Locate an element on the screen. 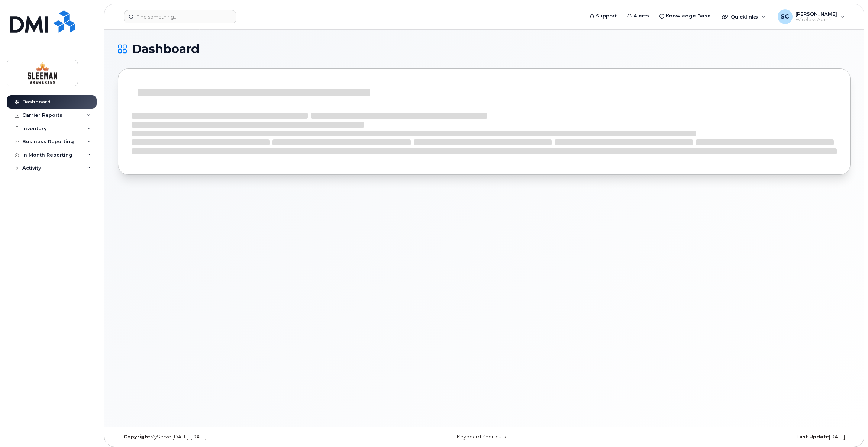  span: Dashboard is located at coordinates (165, 49).